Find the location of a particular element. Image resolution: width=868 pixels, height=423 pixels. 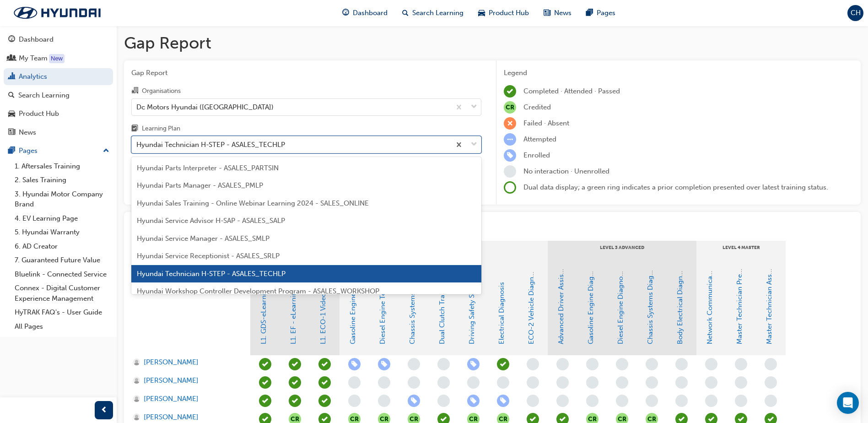

span: Hyundai Sales Training - Online Webinar Learning 2024 - SALES_ONLINE is located at coordinates (253, 204).